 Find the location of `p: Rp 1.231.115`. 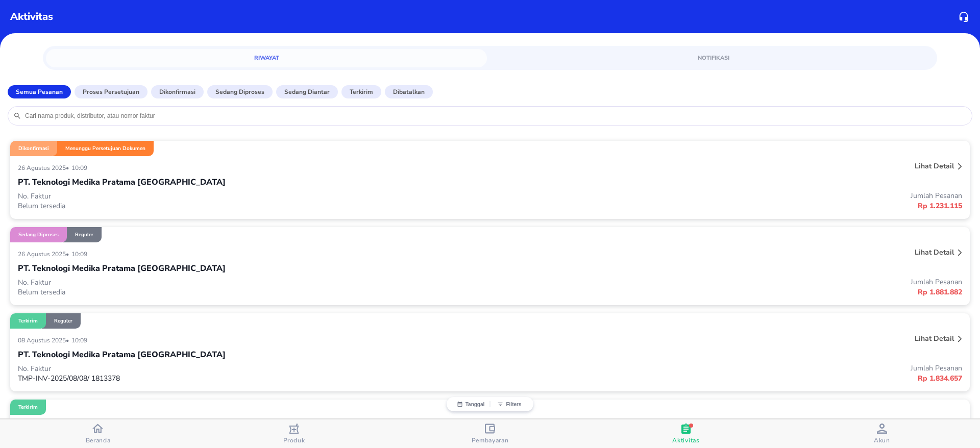

p: Rp 1.231.115 is located at coordinates (726, 206).